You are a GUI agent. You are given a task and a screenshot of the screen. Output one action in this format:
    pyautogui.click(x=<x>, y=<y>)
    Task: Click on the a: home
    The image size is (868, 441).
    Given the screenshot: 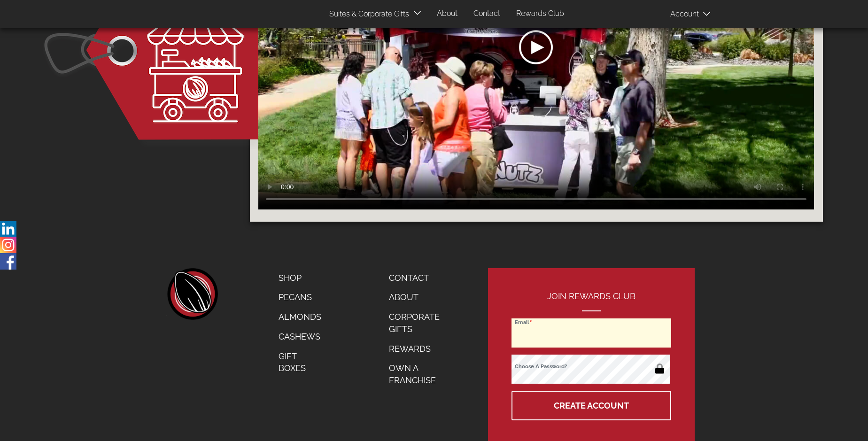 What is the action you would take?
    pyautogui.click(x=192, y=294)
    